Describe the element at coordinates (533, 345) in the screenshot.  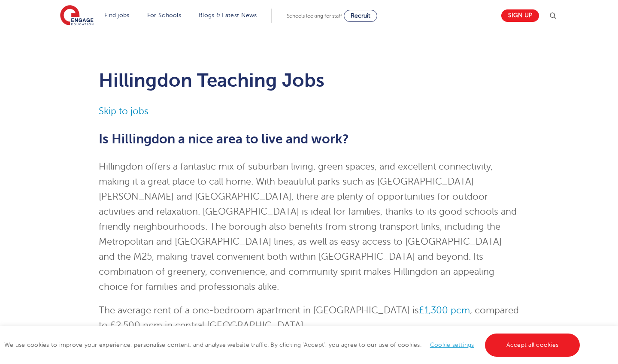
I see `a: Accept all cookies` at that location.